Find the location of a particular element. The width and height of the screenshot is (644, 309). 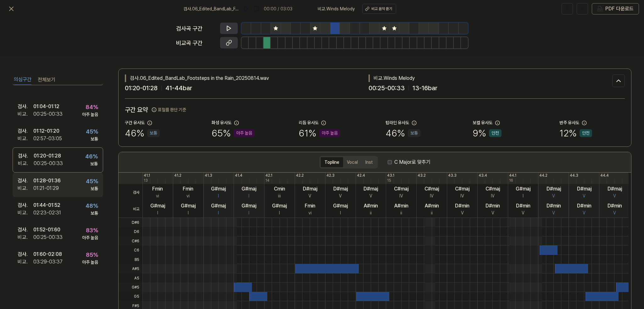

span: G5 is located at coordinates (131, 297).